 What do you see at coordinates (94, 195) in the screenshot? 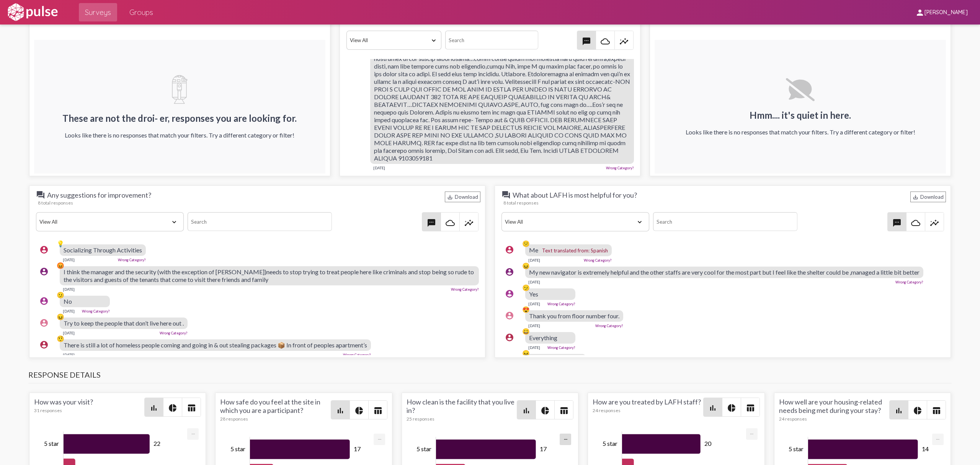
I see `span: Any suggestions for improvement?` at bounding box center [94, 195].